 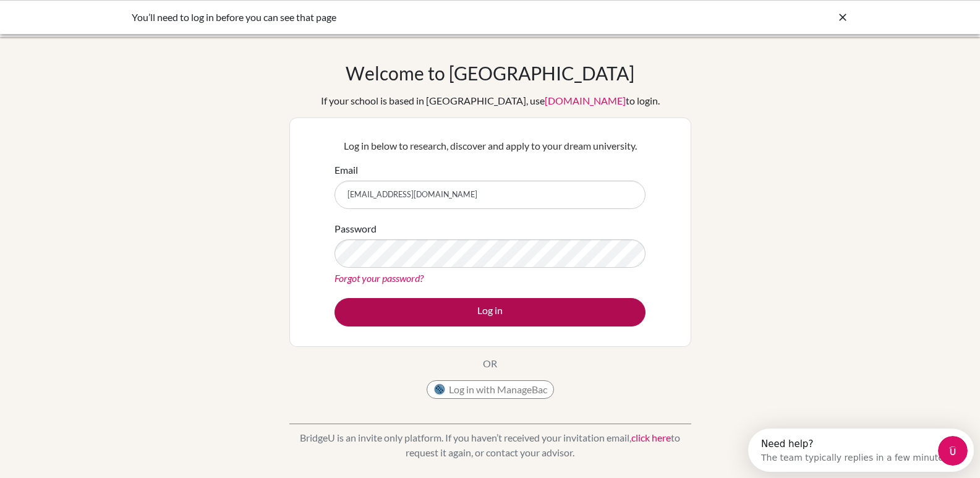 I want to click on div: Need help?, so click(x=107, y=15).